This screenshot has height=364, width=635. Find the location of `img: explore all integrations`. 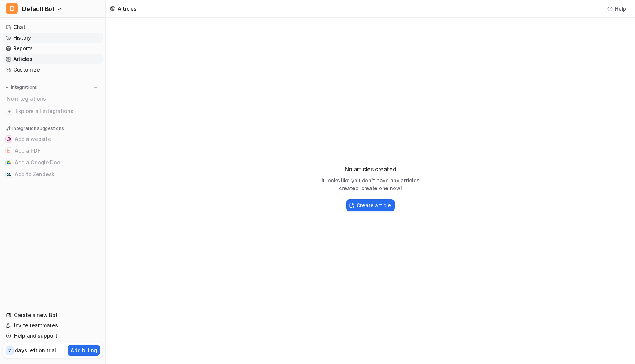

img: explore all integrations is located at coordinates (10, 111).